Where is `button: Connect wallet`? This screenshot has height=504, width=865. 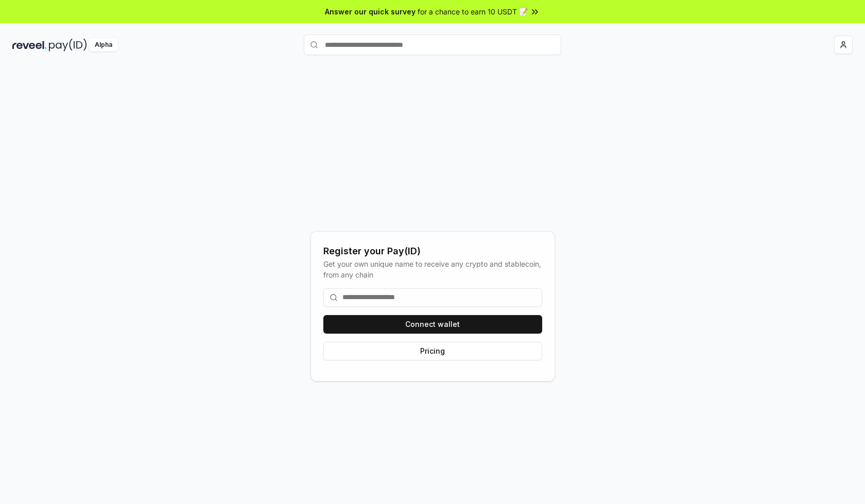 button: Connect wallet is located at coordinates (432, 324).